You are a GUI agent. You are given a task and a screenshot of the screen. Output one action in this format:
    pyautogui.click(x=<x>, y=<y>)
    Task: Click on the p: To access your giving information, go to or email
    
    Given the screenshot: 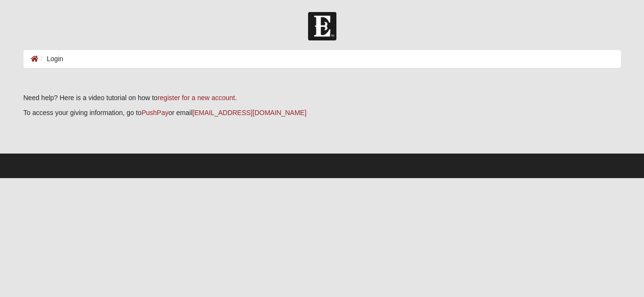 What is the action you would take?
    pyautogui.click(x=322, y=113)
    